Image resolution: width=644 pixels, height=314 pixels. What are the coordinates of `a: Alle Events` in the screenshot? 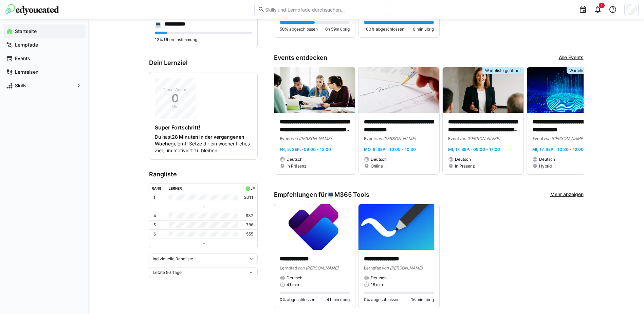 It's located at (571, 58).